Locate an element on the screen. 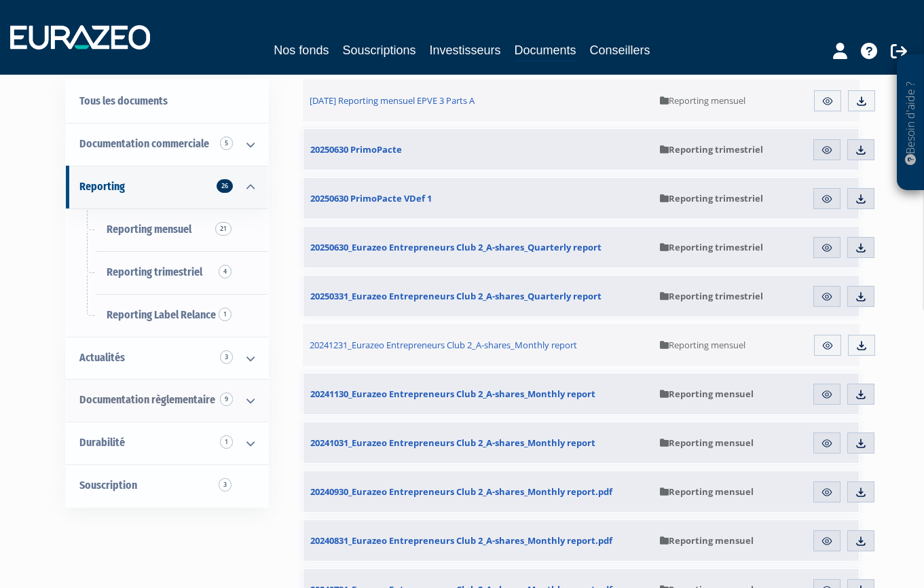 Image resolution: width=924 pixels, height=588 pixels. a: Reporting trimestriel4 is located at coordinates (167, 273).